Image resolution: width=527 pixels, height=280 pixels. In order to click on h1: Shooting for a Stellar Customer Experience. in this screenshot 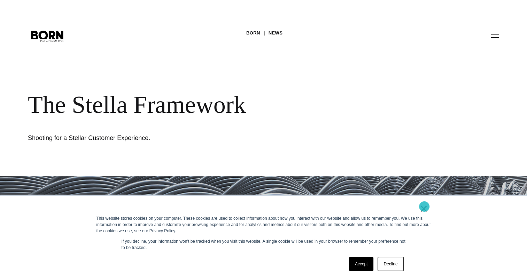, I will do `click(132, 138)`.